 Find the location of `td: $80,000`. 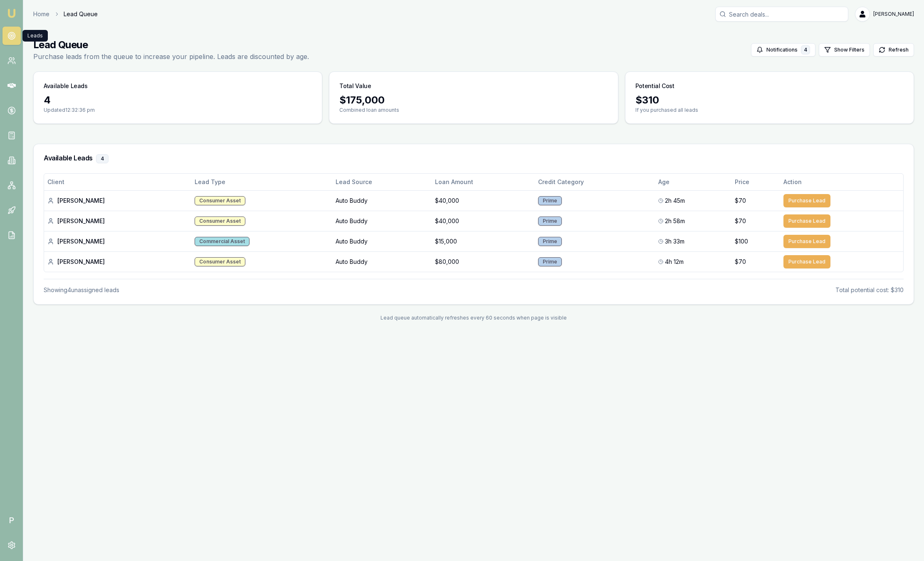

td: $80,000 is located at coordinates (483, 261).